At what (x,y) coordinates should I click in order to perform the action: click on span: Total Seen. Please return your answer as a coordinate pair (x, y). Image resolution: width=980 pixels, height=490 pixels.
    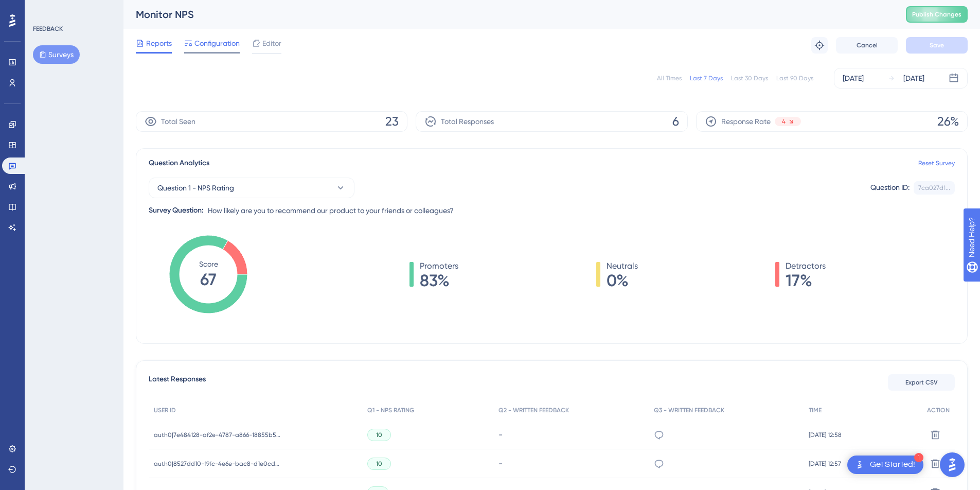
    Looking at the image, I should click on (178, 121).